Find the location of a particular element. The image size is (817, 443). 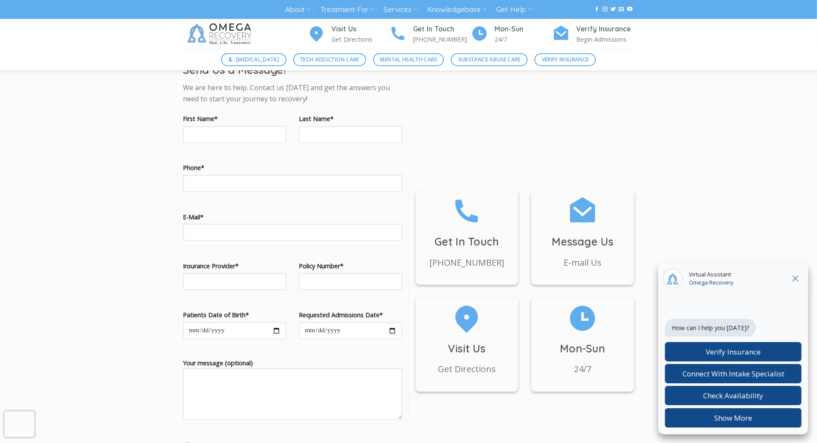

h3: Message Us is located at coordinates (582, 242).